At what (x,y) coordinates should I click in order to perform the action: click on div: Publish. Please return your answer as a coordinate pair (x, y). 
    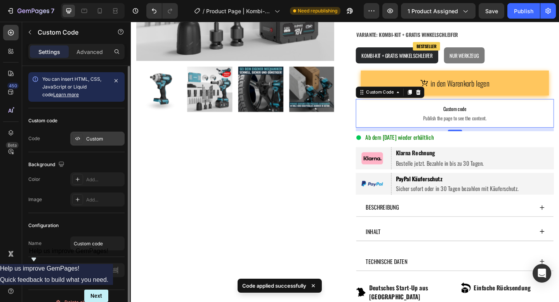
    Looking at the image, I should click on (524, 11).